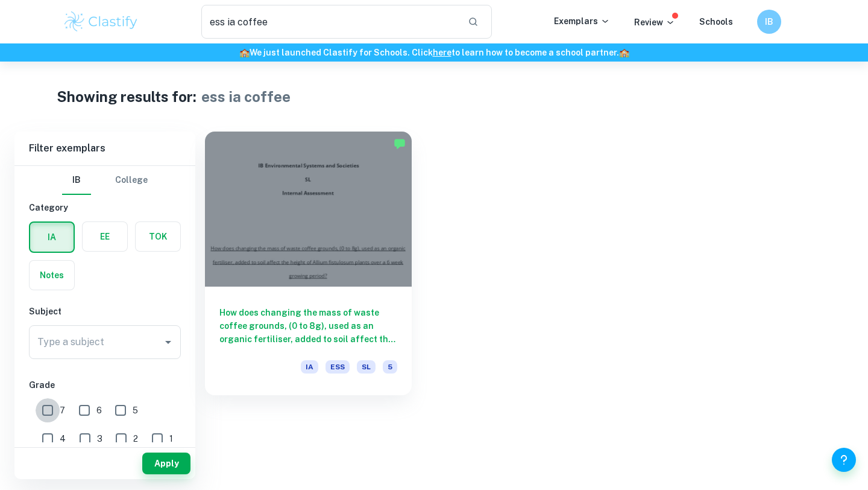 The height and width of the screenshot is (490, 868). I want to click on a: Schools, so click(716, 22).